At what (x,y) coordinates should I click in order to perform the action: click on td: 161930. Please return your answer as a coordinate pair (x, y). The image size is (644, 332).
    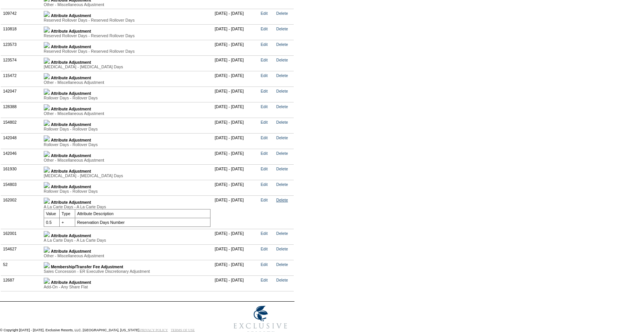
    Looking at the image, I should click on (21, 172).